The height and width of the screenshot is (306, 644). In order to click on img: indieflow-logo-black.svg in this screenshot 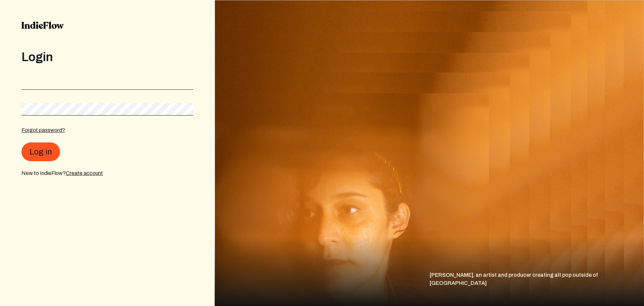, I will do `click(43, 25)`.